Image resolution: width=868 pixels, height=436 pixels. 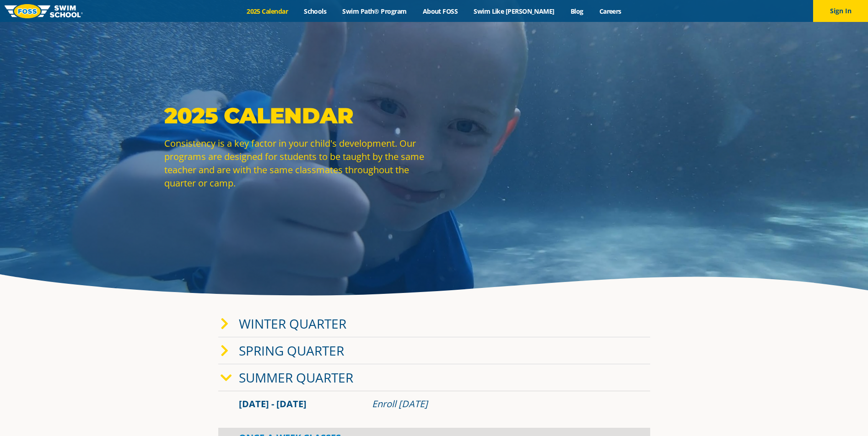 I want to click on p: Consistency is a key factor in your child's development. Our programs are designed for students t..., so click(x=297, y=163).